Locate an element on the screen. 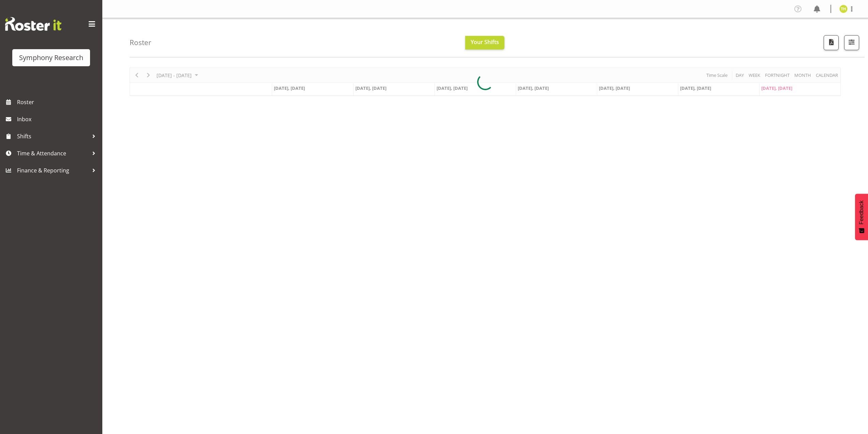 This screenshot has height=434, width=868. img: tristan-healley11868.jpg is located at coordinates (844, 8).